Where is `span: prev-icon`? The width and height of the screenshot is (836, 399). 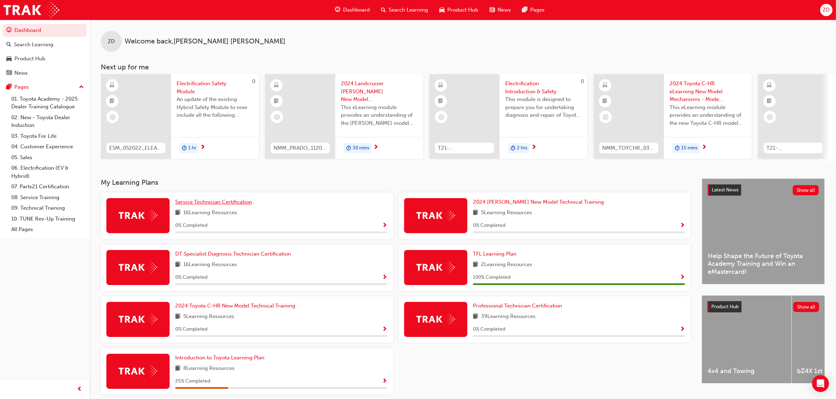 span: prev-icon is located at coordinates (80, 390).